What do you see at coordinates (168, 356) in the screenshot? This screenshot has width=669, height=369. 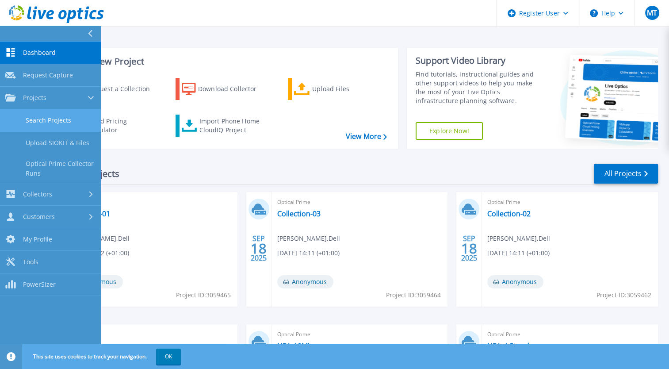 I see `button: OK` at bounding box center [168, 356].